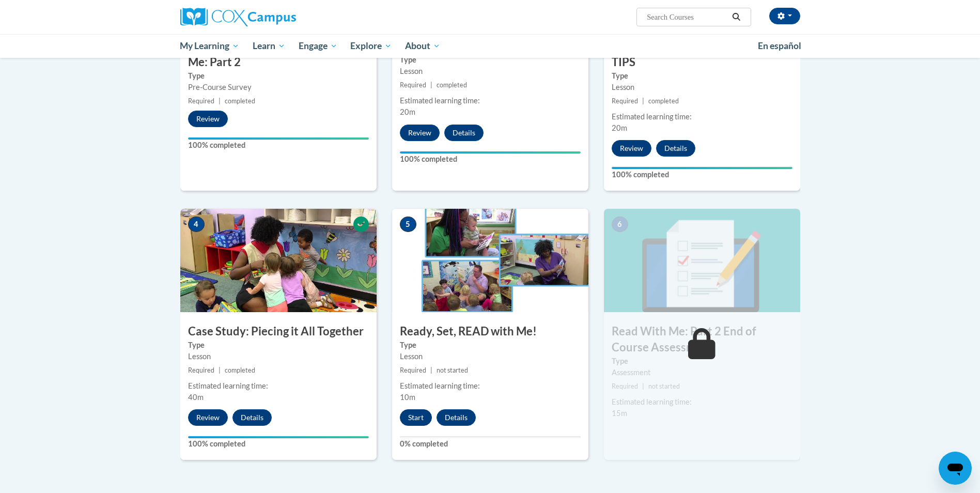 Image resolution: width=980 pixels, height=493 pixels. Describe the element at coordinates (619, 413) in the screenshot. I see `span: 15m` at that location.